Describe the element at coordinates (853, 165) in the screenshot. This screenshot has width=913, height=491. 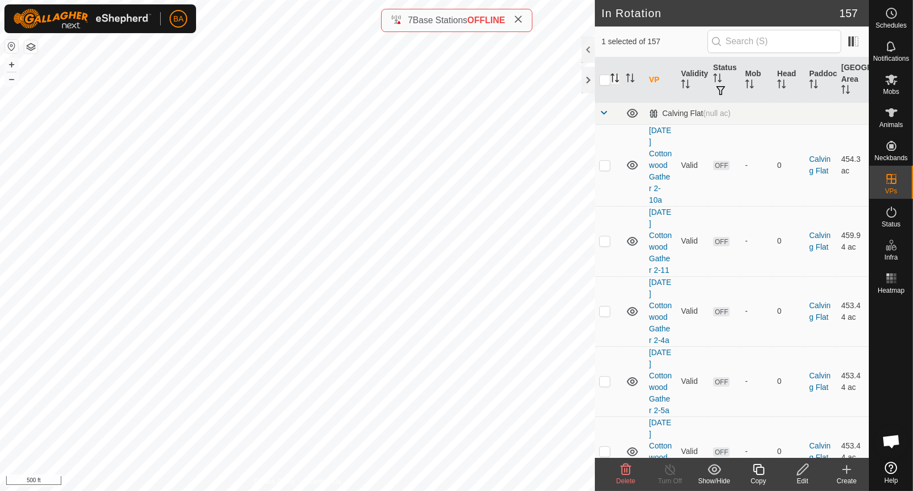
I see `td: 454.3 ac` at that location.